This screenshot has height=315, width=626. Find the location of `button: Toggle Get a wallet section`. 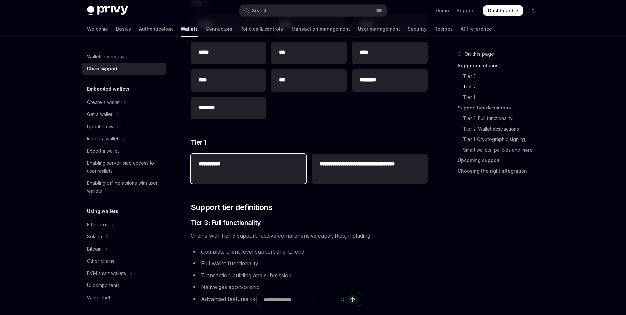

button: Toggle Get a wallet section is located at coordinates (124, 114).